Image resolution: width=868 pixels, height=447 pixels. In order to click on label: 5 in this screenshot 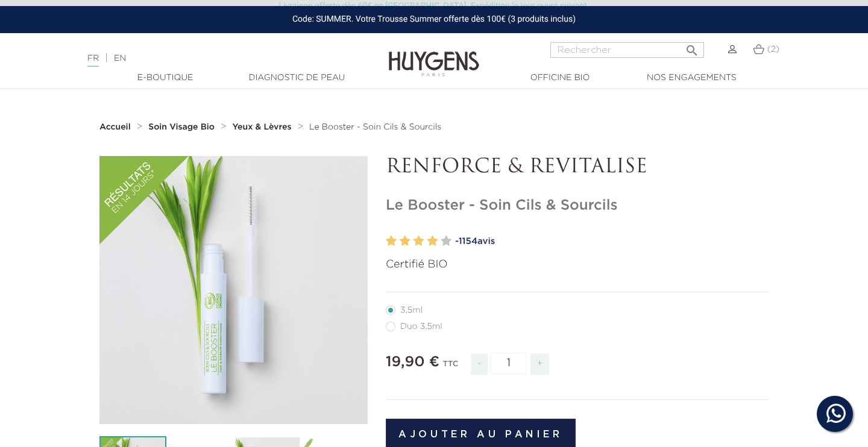, I will do `click(446, 241)`.